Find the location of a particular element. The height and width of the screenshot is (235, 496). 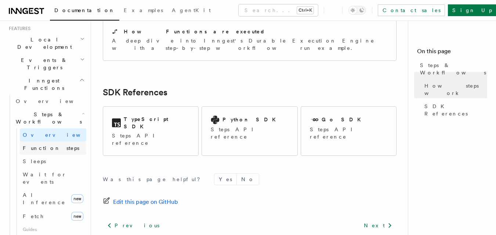

button: Search...Ctrl+K is located at coordinates (278, 10).